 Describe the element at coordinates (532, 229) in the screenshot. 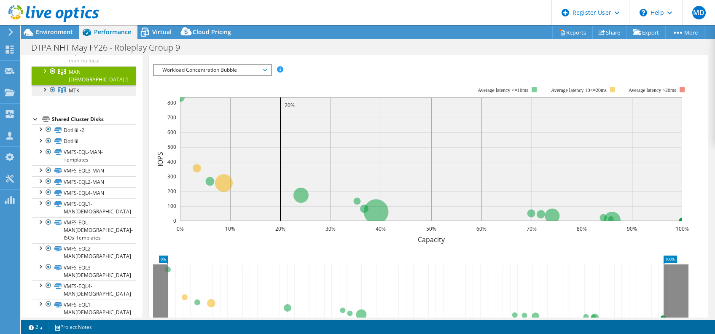

I see `text: 70%` at that location.